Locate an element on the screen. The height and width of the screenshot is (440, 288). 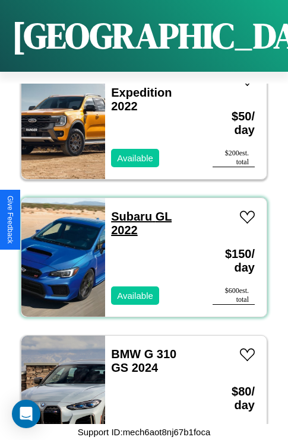
div: Open Intercom Messenger is located at coordinates (26, 414).